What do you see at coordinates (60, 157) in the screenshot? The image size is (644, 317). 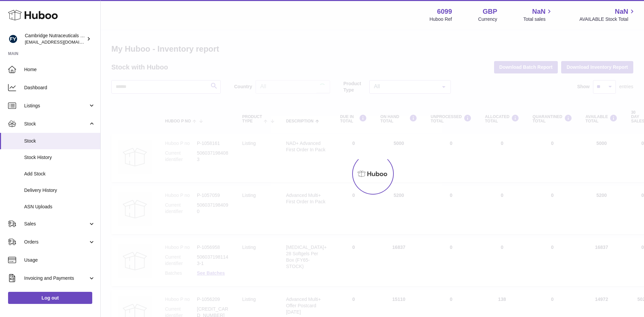 I see `span: Stock History` at bounding box center [60, 157].